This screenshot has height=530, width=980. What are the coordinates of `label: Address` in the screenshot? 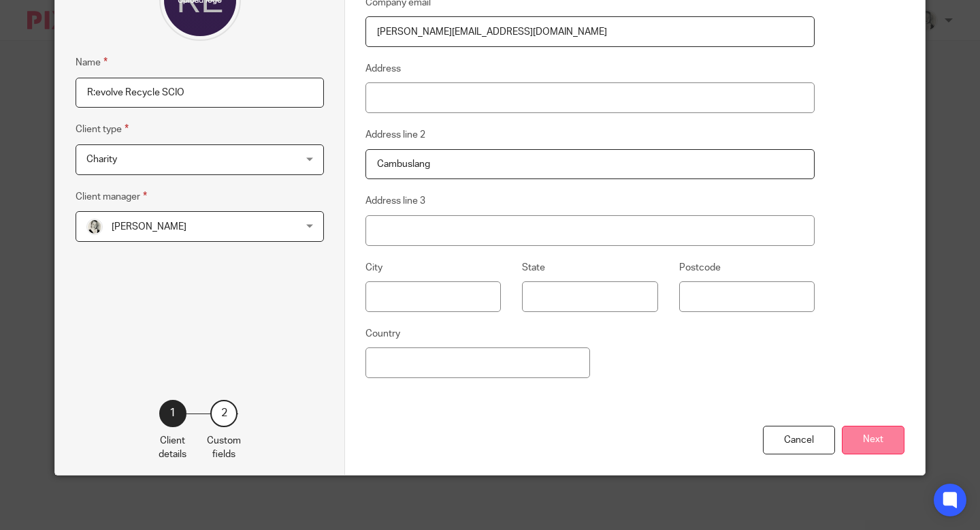 It's located at (383, 69).